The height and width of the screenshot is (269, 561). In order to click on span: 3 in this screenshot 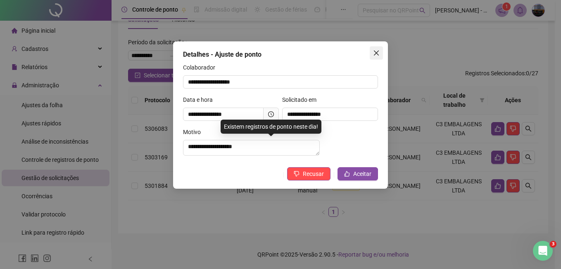, I will do `click(554, 244)`.